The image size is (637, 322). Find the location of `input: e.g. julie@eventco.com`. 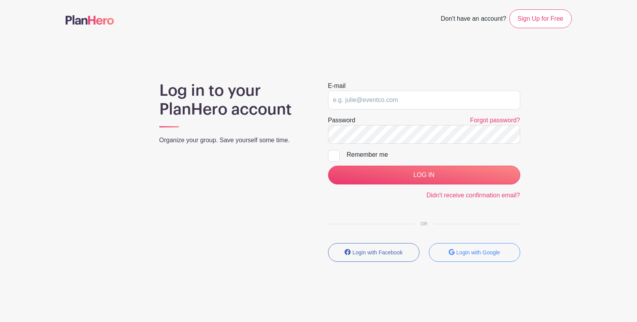

input: e.g. julie@eventco.com is located at coordinates (424, 100).